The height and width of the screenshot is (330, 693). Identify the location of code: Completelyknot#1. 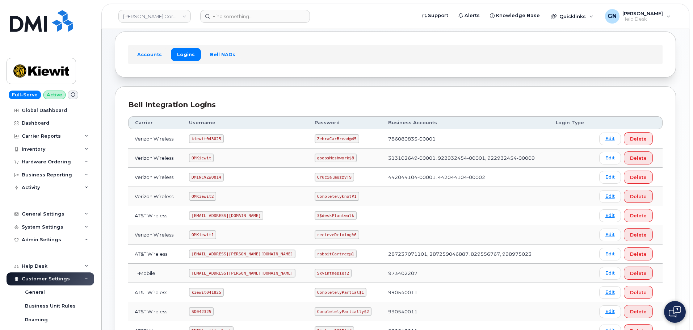
(337, 196).